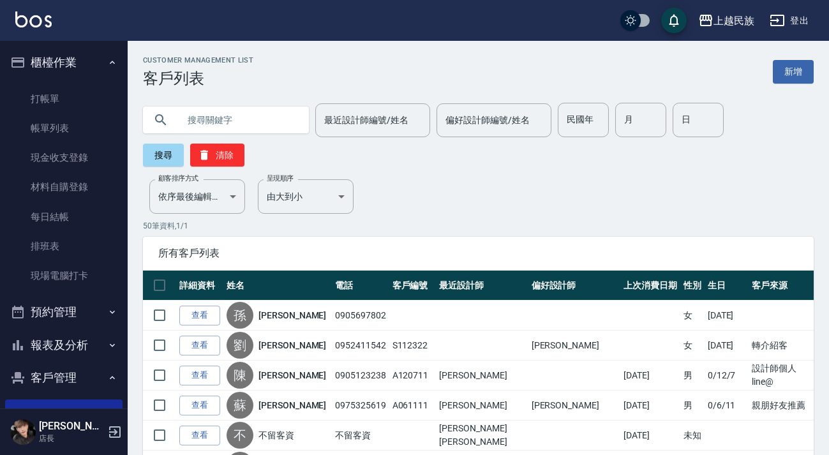 The height and width of the screenshot is (455, 829). Describe the element at coordinates (361, 345) in the screenshot. I see `td: 0952411542` at that location.